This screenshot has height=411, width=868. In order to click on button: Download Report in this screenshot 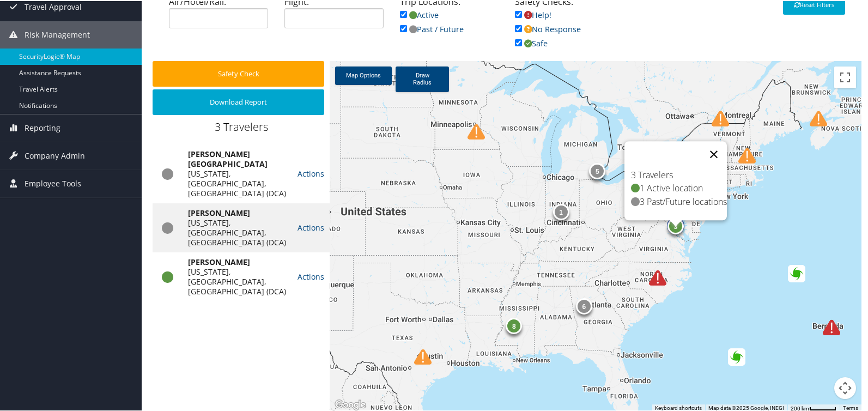, I will do `click(238, 100)`.